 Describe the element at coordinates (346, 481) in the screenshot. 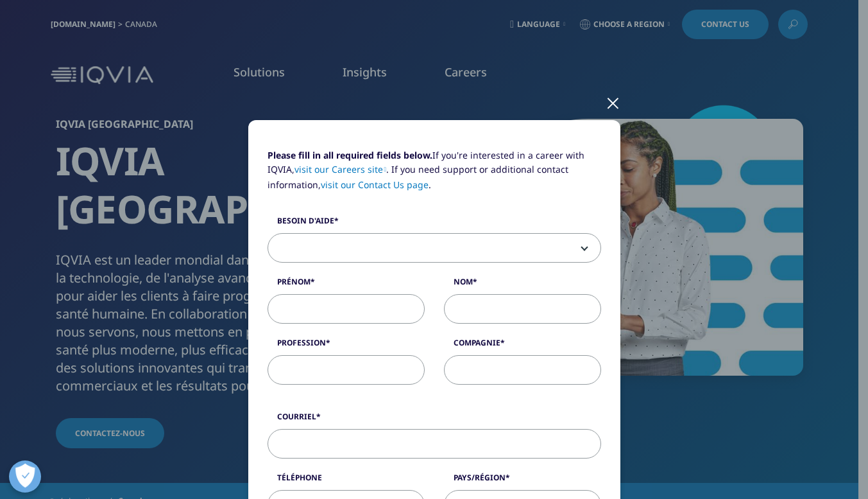

I see `label: Téléphone` at that location.